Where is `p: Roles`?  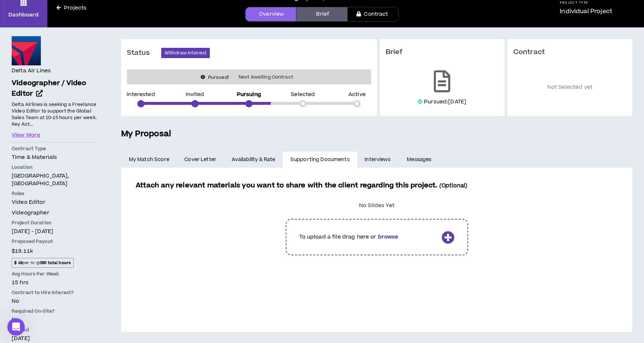
p: Roles is located at coordinates (55, 193).